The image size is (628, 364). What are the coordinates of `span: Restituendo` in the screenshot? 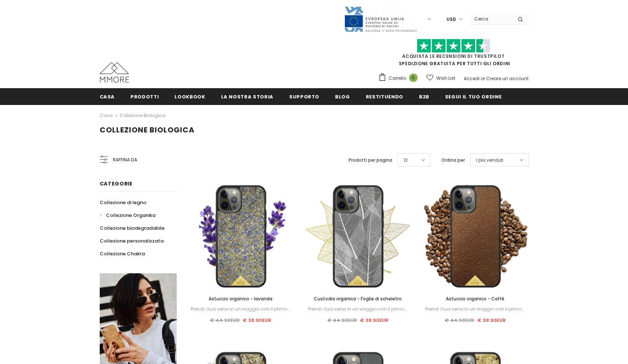 It's located at (384, 97).